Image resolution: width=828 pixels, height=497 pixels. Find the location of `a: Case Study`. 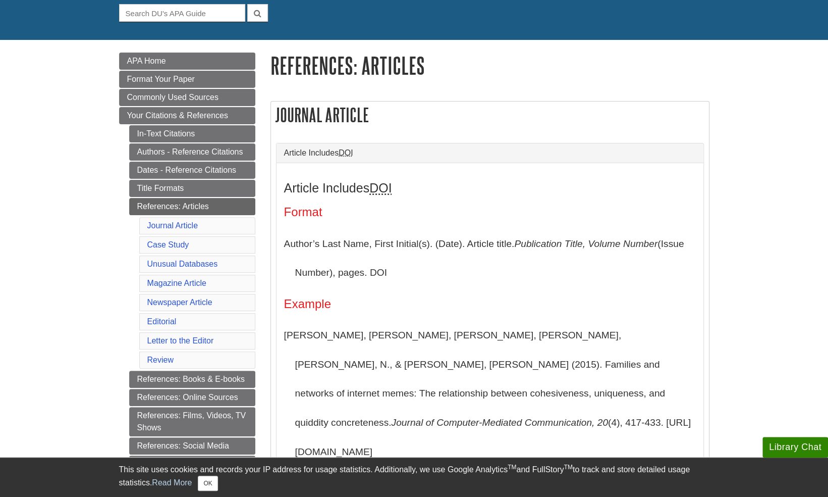

a: Case Study is located at coordinates (168, 244).